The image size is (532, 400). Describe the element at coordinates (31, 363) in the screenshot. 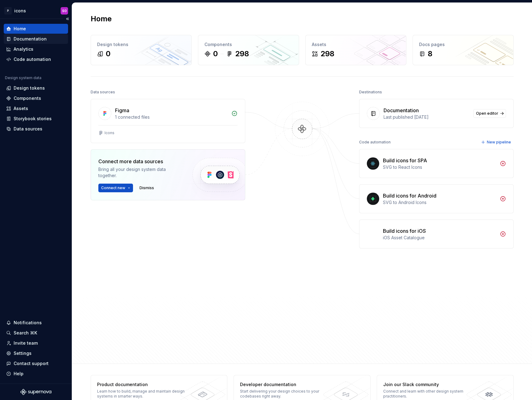

I see `div: Contact support` at that location.